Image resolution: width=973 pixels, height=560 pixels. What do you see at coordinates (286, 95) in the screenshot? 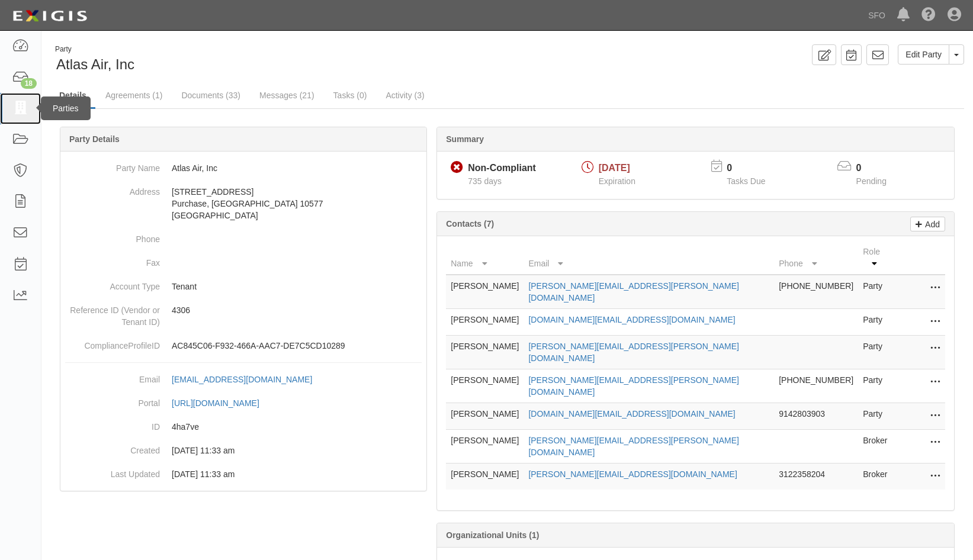
I see `a: Messages (21)` at bounding box center [286, 95].